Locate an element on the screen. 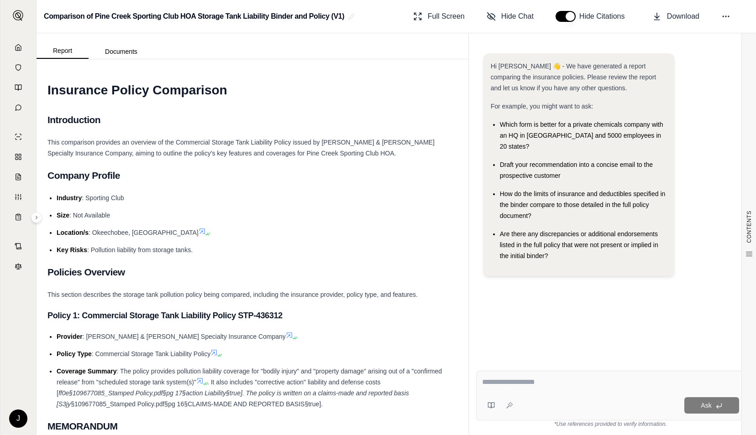  span: This section describes the storage tank pollution policy being compared, including the insurance ... is located at coordinates (232, 295).